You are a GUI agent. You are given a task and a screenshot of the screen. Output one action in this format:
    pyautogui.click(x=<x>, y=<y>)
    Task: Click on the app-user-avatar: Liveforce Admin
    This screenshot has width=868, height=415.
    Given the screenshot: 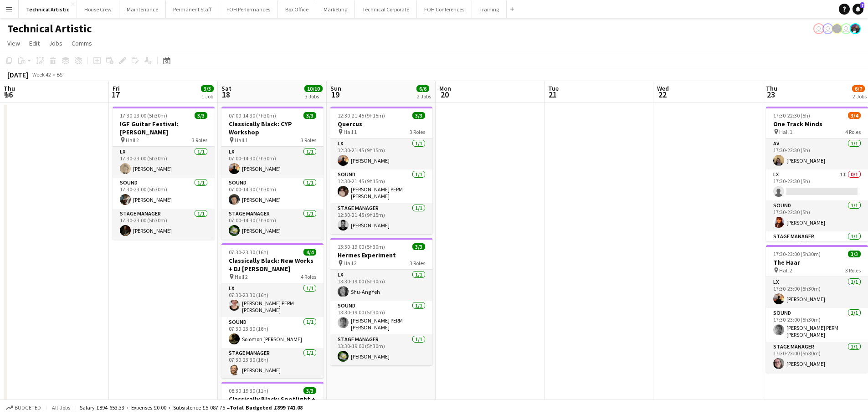 What is the action you would take?
    pyautogui.click(x=846, y=29)
    